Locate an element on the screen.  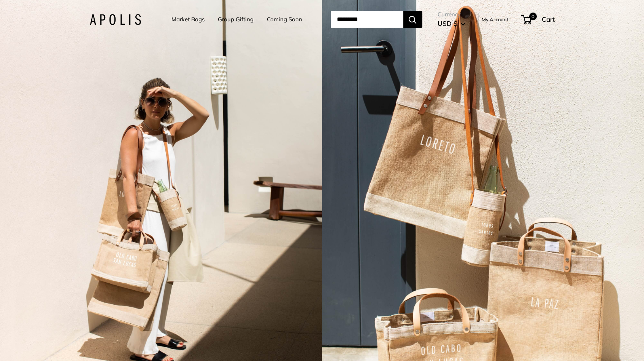
a: Market Bags is located at coordinates (188, 19).